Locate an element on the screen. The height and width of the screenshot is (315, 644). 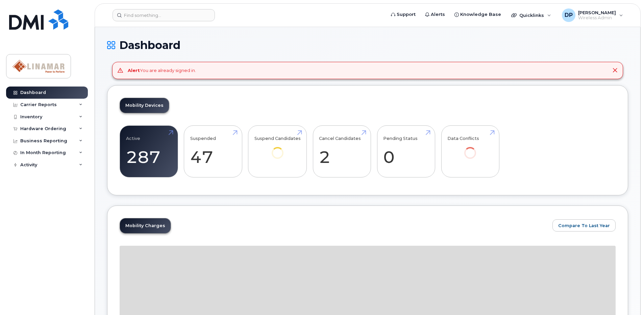
button: Compare To Last Year is located at coordinates (584, 225).